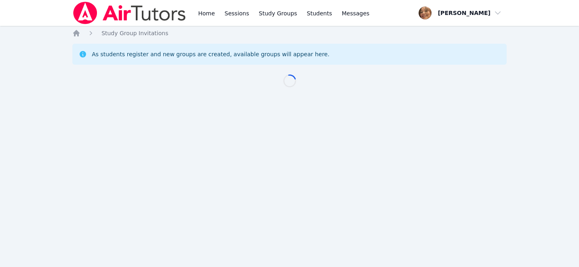 The width and height of the screenshot is (579, 267). What do you see at coordinates (135, 33) in the screenshot?
I see `span: Study Group Invitations` at bounding box center [135, 33].